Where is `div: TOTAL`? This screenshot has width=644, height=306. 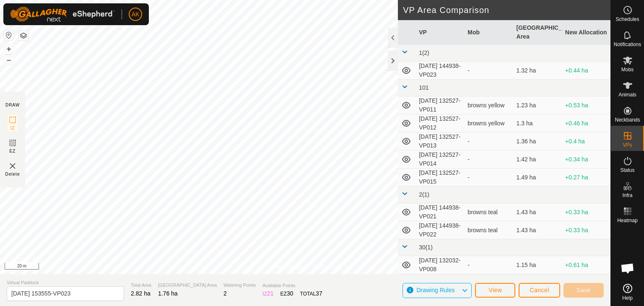 div: TOTAL is located at coordinates (311, 293).